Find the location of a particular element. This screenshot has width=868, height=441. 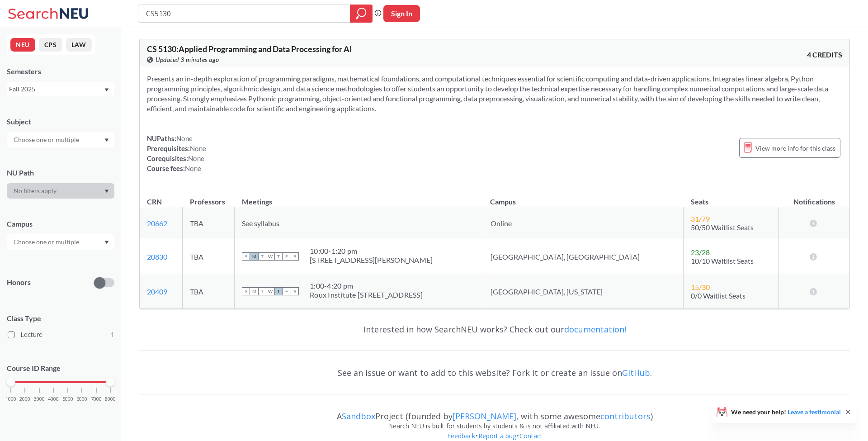

th: Seats is located at coordinates (731, 197).